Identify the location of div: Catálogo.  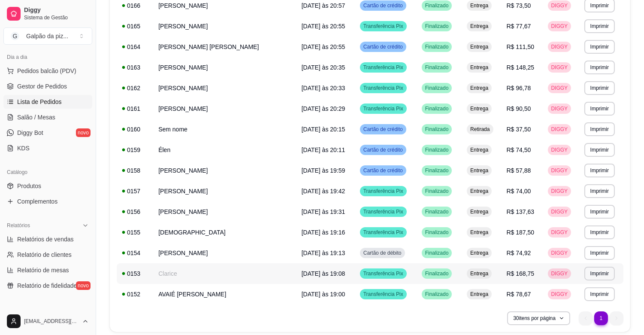
(47, 172).